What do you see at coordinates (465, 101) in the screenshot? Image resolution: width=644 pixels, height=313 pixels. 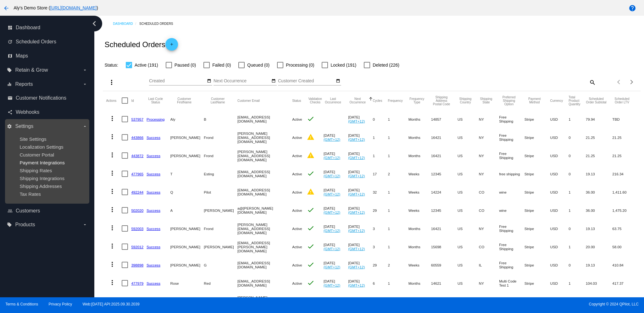 I see `button: Change sorting for ShippingCountry` at bounding box center [465, 101].